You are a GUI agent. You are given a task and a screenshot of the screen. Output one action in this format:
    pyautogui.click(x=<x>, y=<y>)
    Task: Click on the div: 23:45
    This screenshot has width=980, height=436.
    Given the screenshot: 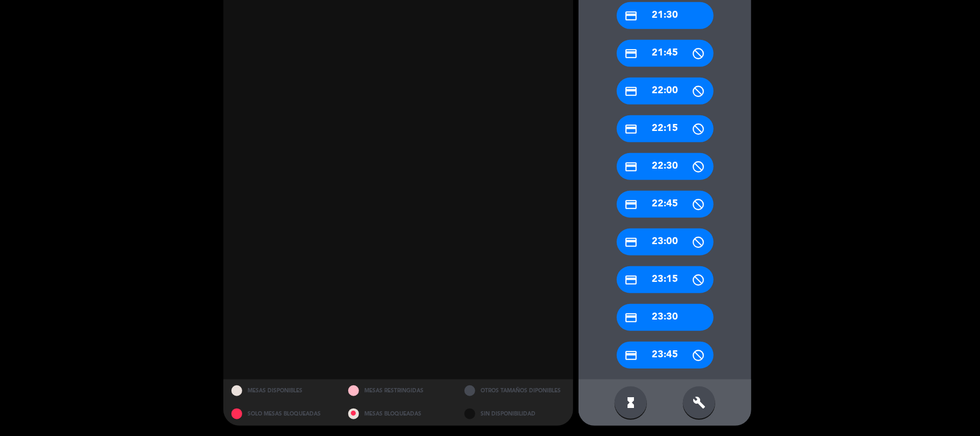 What is the action you would take?
    pyautogui.click(x=665, y=355)
    